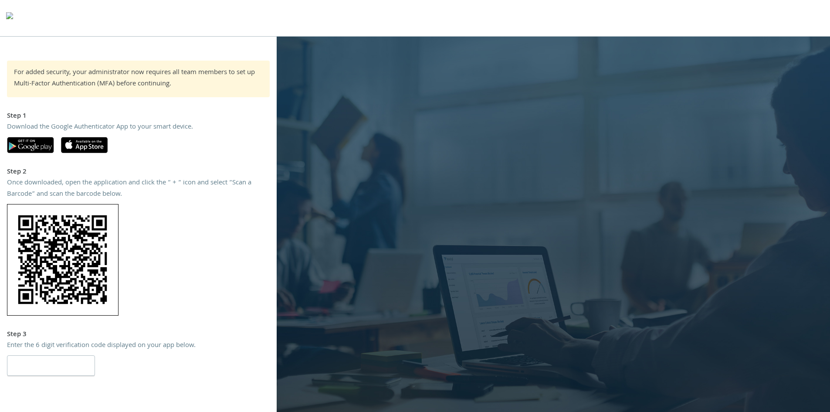 Image resolution: width=830 pixels, height=412 pixels. Describe the element at coordinates (17, 335) in the screenshot. I see `strong: Step 3` at that location.